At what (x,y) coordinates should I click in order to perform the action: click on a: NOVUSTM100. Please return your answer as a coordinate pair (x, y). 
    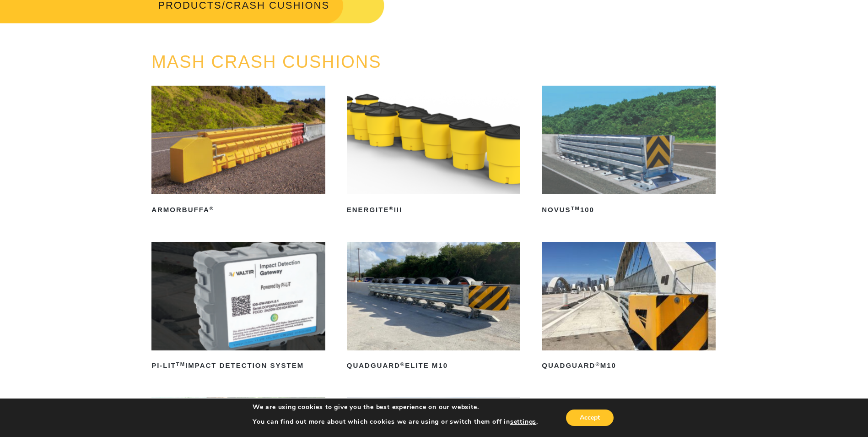
    Looking at the image, I should click on (629, 151).